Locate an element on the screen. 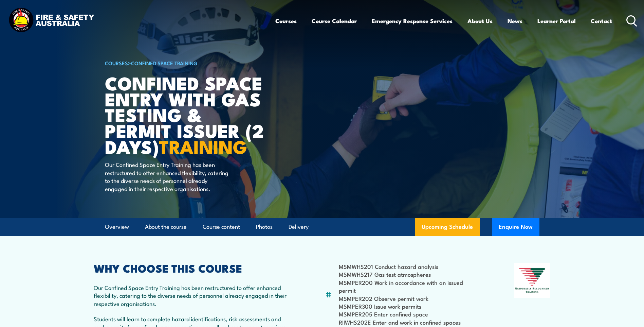  button: Enquire Now is located at coordinates (515, 227).